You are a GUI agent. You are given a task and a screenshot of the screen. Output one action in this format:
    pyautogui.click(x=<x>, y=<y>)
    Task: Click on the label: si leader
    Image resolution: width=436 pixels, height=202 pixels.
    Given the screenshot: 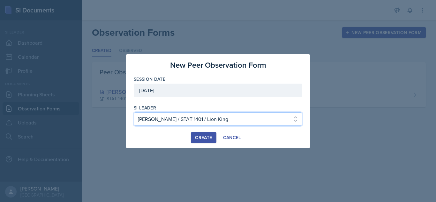 What is the action you would take?
    pyautogui.click(x=145, y=108)
    